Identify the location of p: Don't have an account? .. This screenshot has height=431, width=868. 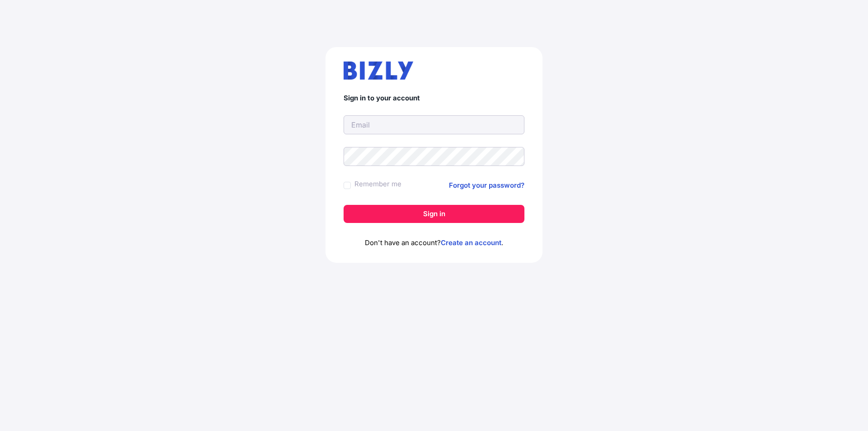
(434, 243).